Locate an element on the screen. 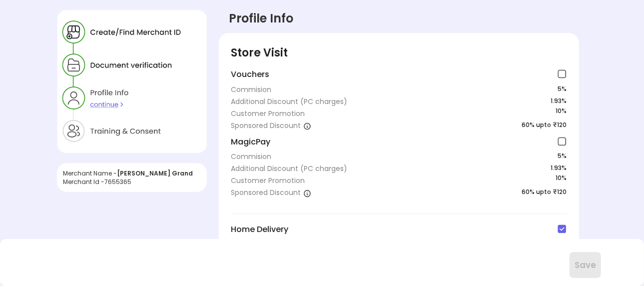 The width and height of the screenshot is (644, 286). div: Merchant Name - is located at coordinates (132, 173).